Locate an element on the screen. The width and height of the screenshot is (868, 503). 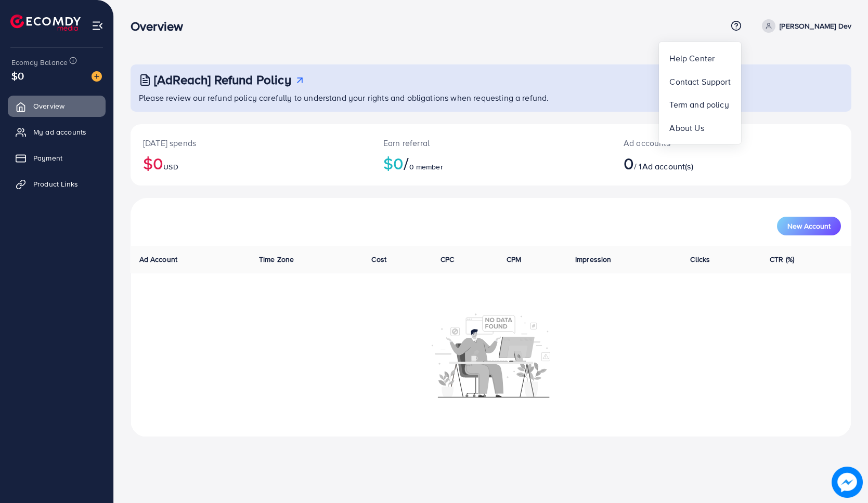
span: 0 member is located at coordinates (426, 167).